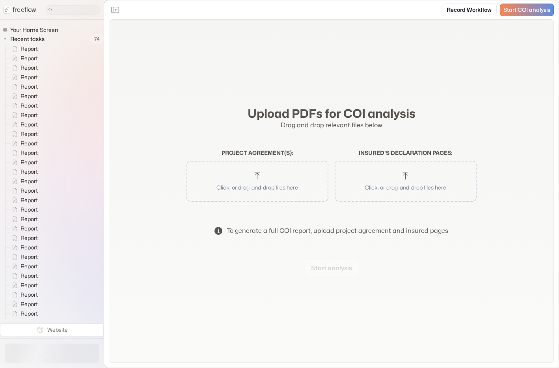 Image resolution: width=559 pixels, height=368 pixels. Describe the element at coordinates (28, 39) in the screenshot. I see `span: Recent tasks` at that location.